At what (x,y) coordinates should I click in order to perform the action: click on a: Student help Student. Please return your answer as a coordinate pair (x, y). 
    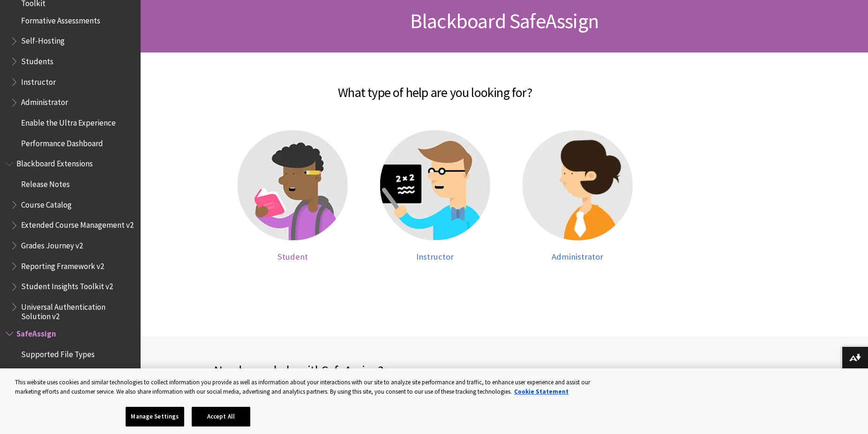
    Looking at the image, I should click on (292, 196).